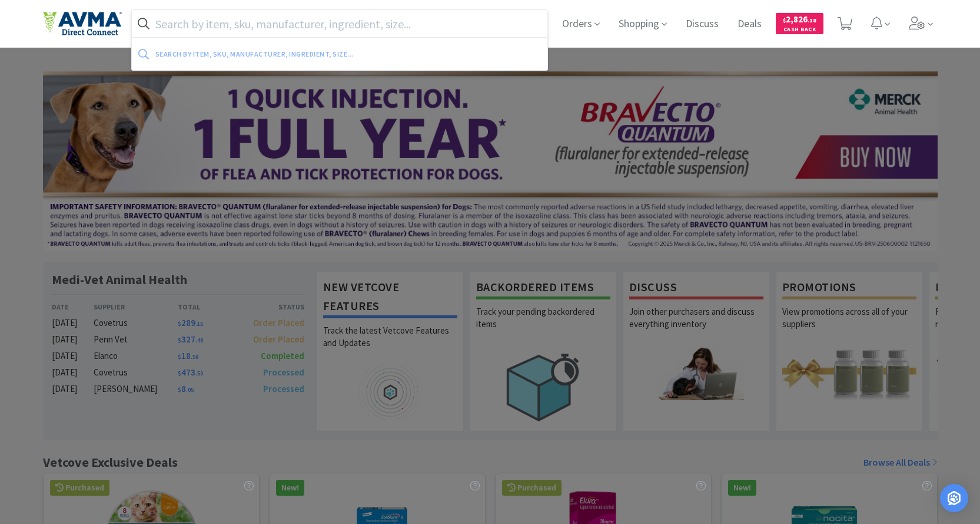 The image size is (980, 524). I want to click on img: e4e33dab9f054f5782a47901c742baa9_102.png, so click(82, 23).